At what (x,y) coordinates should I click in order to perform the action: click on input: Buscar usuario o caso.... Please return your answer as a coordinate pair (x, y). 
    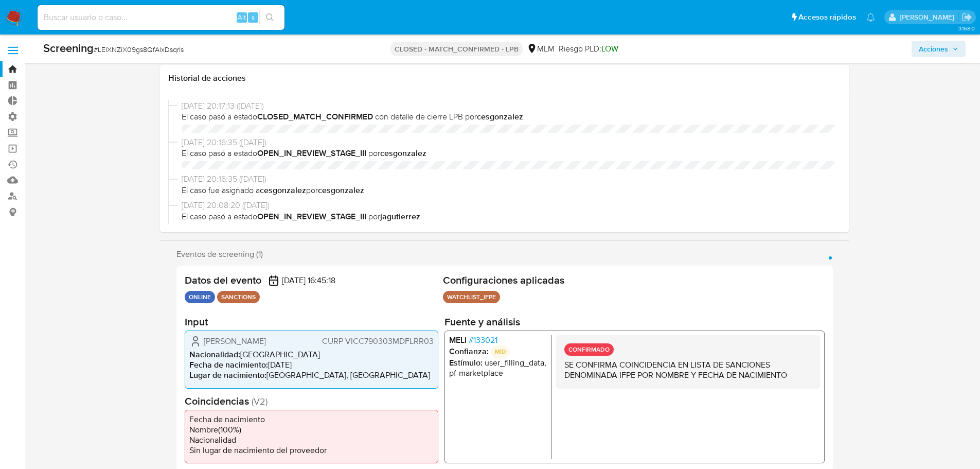
    Looking at the image, I should click on (161, 17).